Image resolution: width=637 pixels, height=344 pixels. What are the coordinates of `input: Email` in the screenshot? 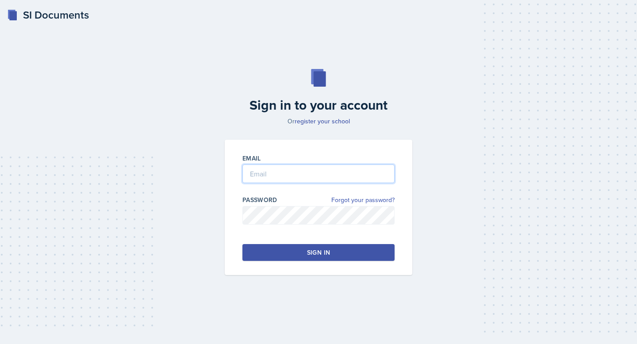 It's located at (319, 174).